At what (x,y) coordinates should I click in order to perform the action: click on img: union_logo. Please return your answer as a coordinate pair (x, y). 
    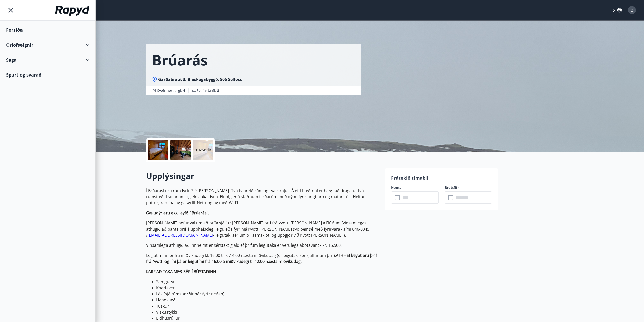
    Looking at the image, I should click on (72, 11).